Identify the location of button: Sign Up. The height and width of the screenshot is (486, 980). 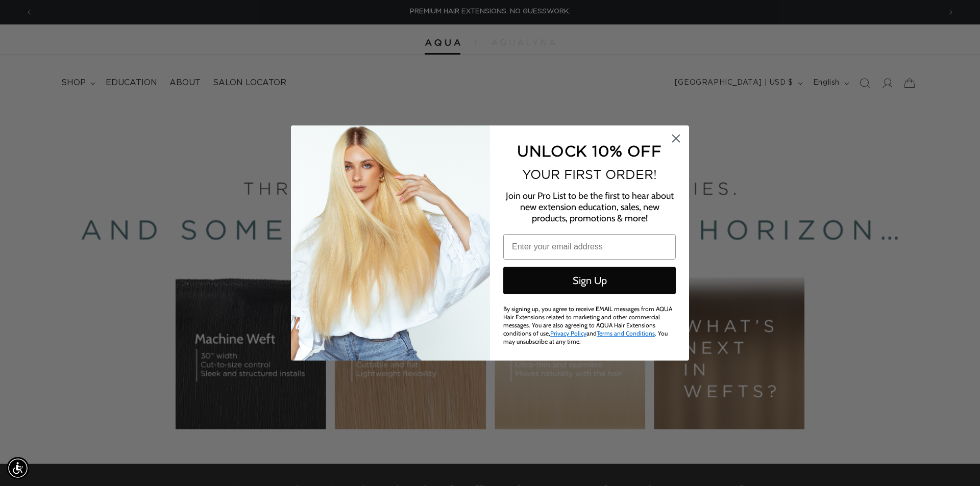
(590, 281).